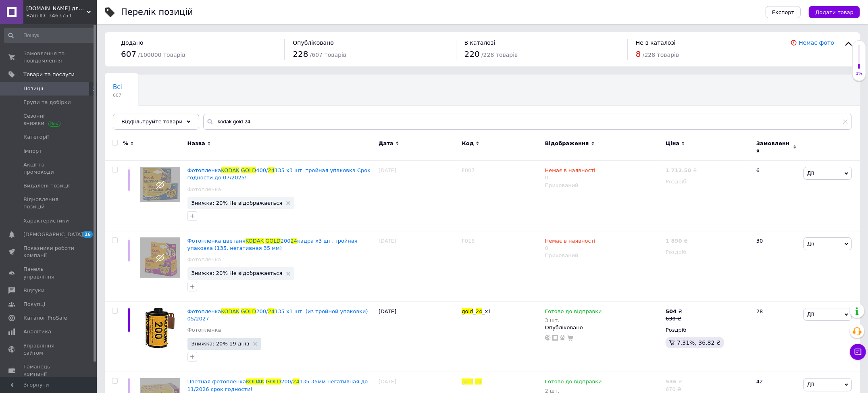  I want to click on span: Фотопленка, so click(204, 170).